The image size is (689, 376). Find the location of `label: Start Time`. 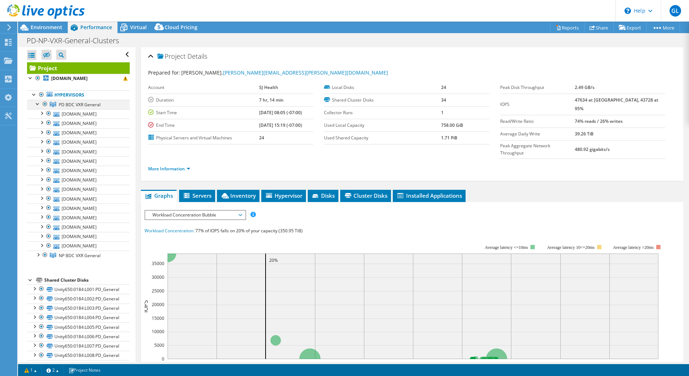

label: Start Time is located at coordinates (204, 113).